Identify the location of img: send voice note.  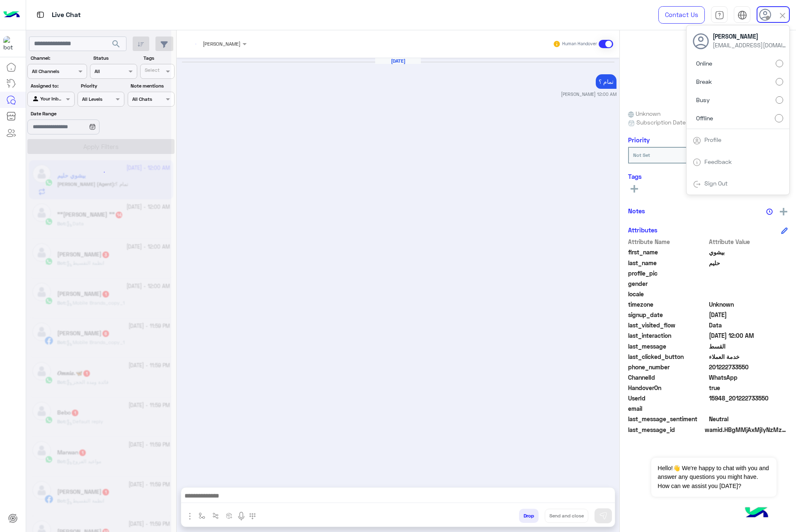
(241, 516).